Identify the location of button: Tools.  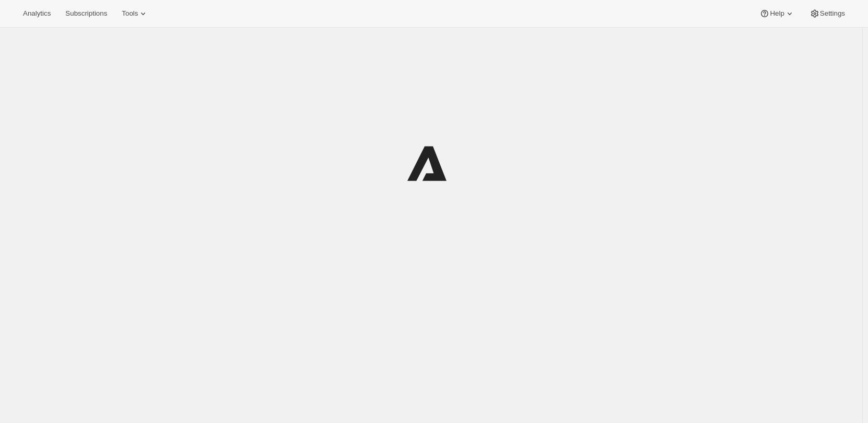
(135, 13).